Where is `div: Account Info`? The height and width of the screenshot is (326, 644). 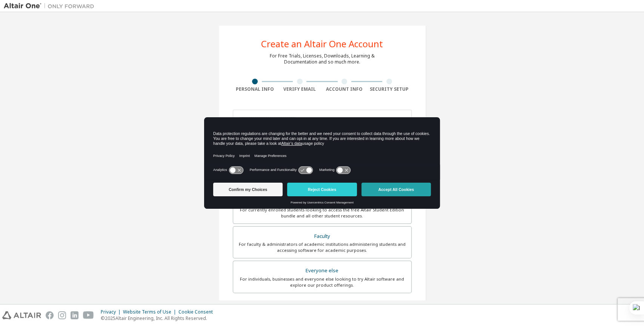 div: Account Info is located at coordinates (344, 89).